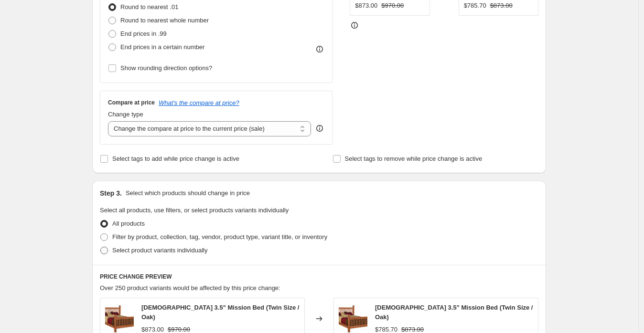 The height and width of the screenshot is (333, 644). What do you see at coordinates (194, 210) in the screenshot?
I see `span: Select all products, use filters, or select products variants individually` at bounding box center [194, 210].